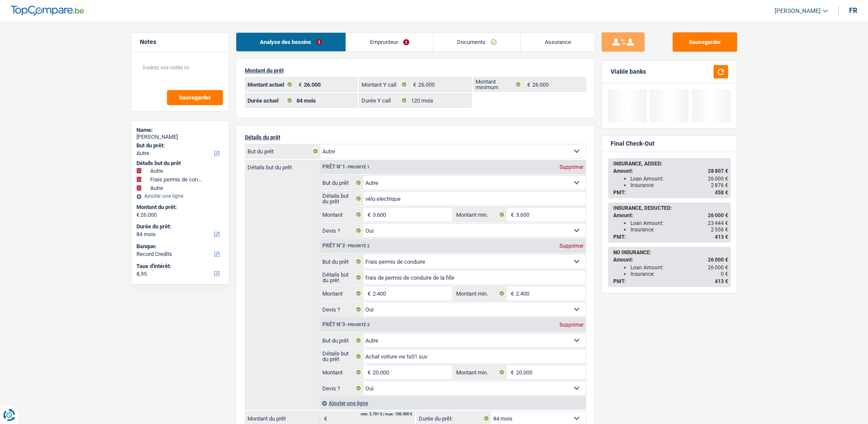  Describe the element at coordinates (179, 226) in the screenshot. I see `label: Durée du prêt:` at that location.